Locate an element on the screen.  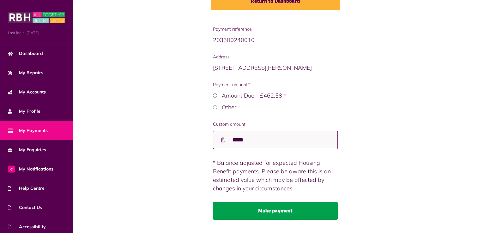
span: Contact Us is located at coordinates (25, 207).